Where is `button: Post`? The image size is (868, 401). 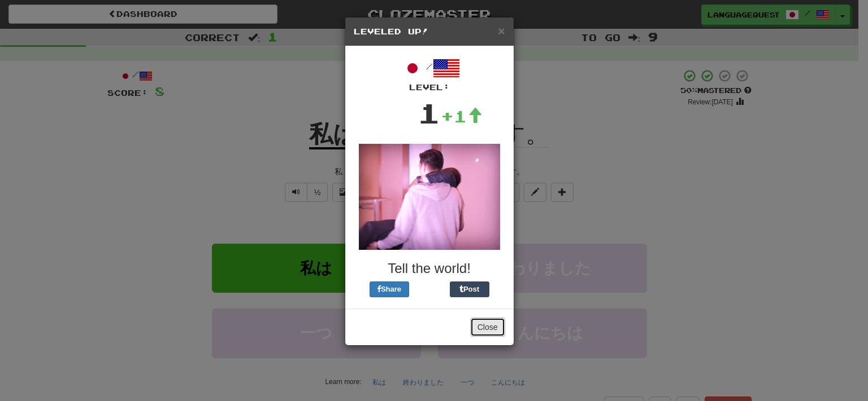 button: Post is located at coordinates (469, 290).